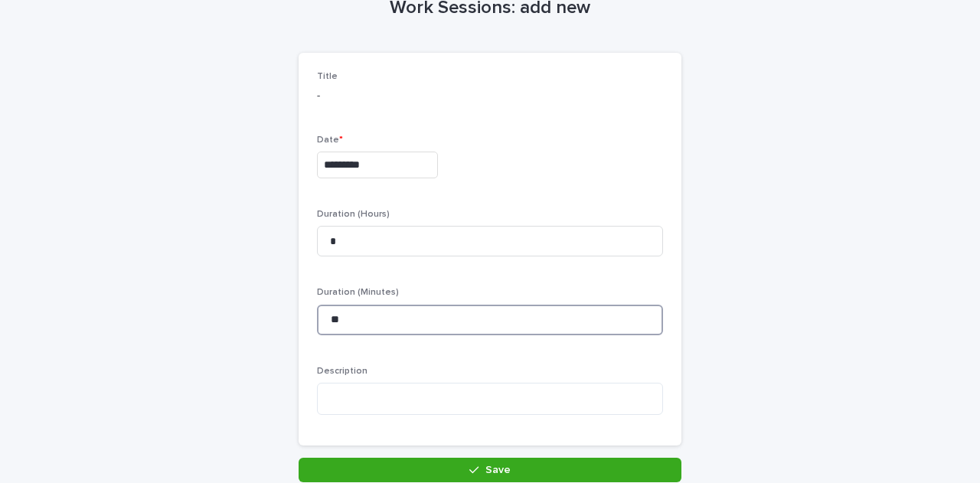 This screenshot has height=483, width=980. I want to click on span: Date, so click(330, 140).